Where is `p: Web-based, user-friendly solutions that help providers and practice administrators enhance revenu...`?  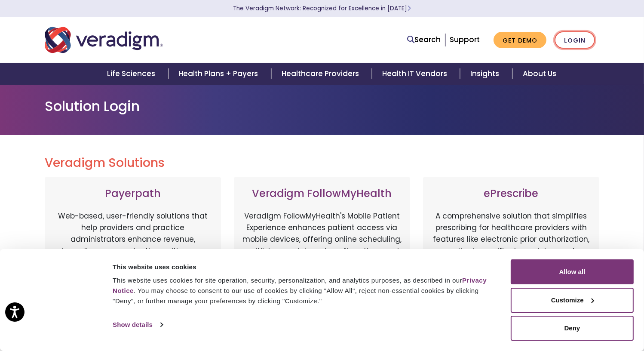
p: Web-based, user-friendly solutions that help providers and practice administrators enhance revenu... is located at coordinates (133, 255).